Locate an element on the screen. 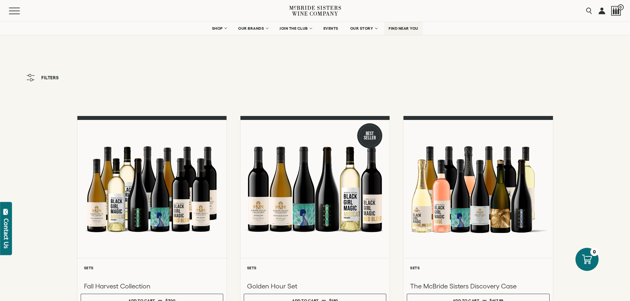 The width and height of the screenshot is (630, 301). button: Mobile Menu Trigger is located at coordinates (21, 11).